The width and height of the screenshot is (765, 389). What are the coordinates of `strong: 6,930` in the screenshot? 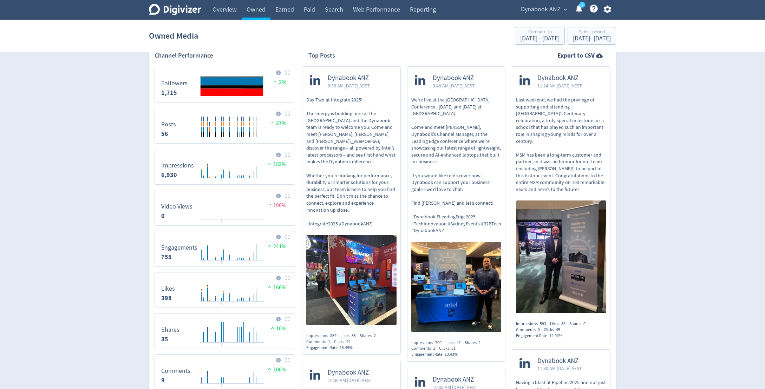 It's located at (169, 175).